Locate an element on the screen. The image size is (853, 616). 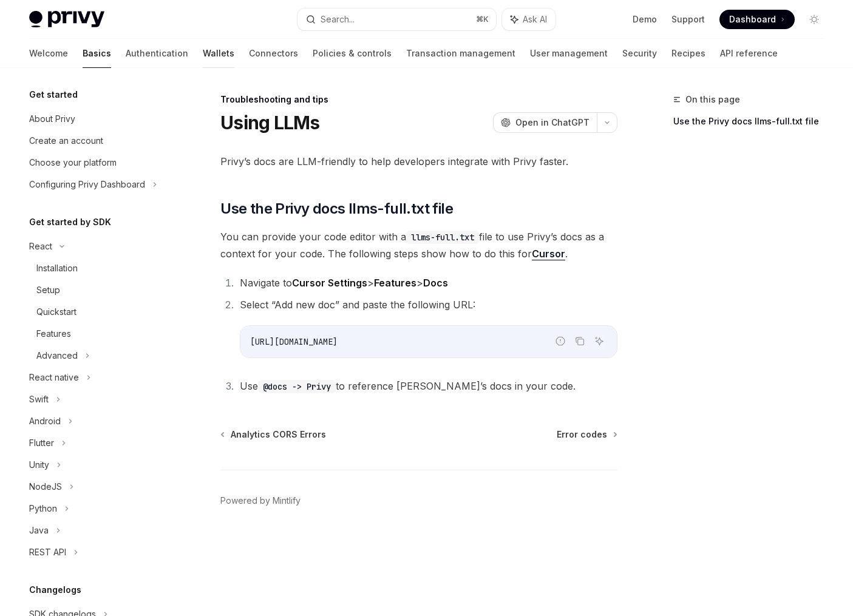
div: Setup is located at coordinates (48, 290).